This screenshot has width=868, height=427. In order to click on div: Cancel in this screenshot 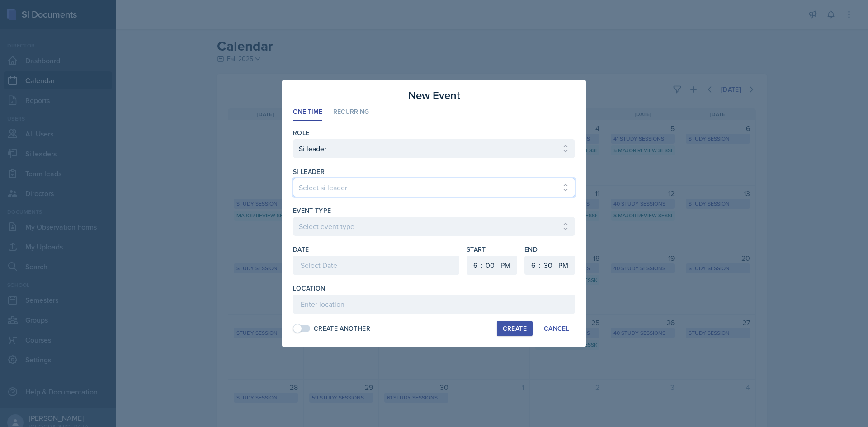, I will do `click(557, 329)`.